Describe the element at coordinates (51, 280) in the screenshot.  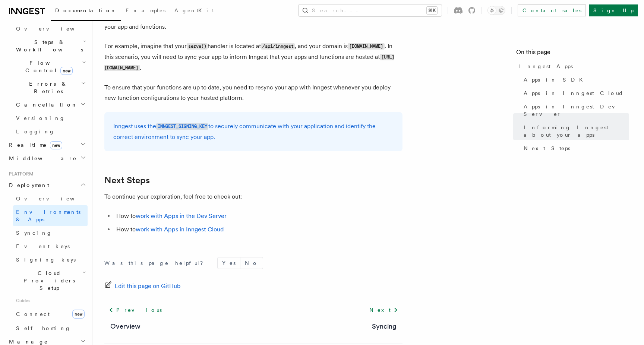
I see `button: Cloud Providers Setup` at that location.